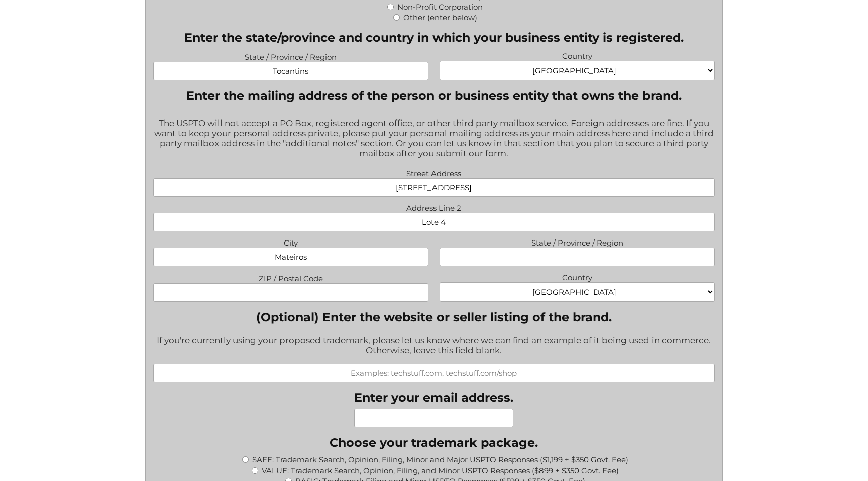 The height and width of the screenshot is (481, 868). Describe the element at coordinates (440, 7) in the screenshot. I see `label: Non-Profit Corporation` at that location.